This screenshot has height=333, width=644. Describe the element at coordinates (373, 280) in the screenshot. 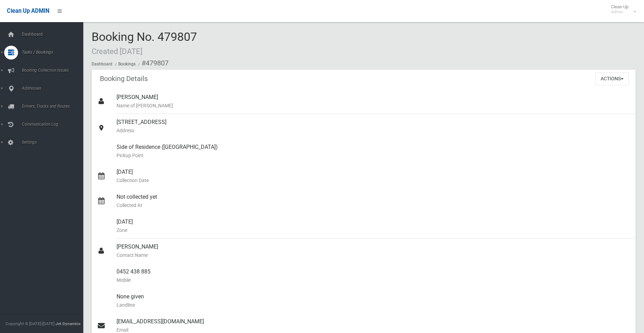

I see `small: Mobile` at that location.